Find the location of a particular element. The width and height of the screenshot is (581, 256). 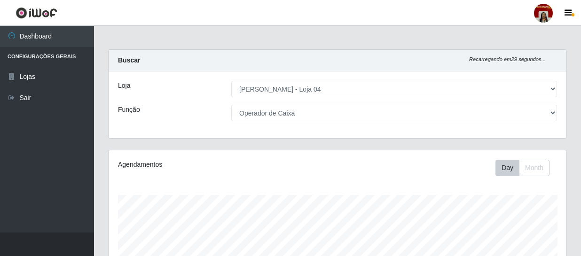

button: Month is located at coordinates (534, 168).